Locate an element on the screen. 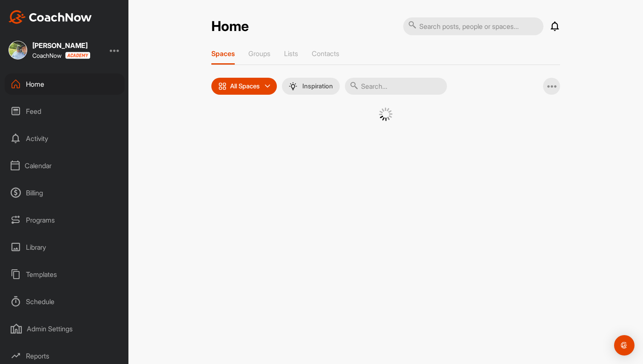  p: Lists is located at coordinates (291, 54).